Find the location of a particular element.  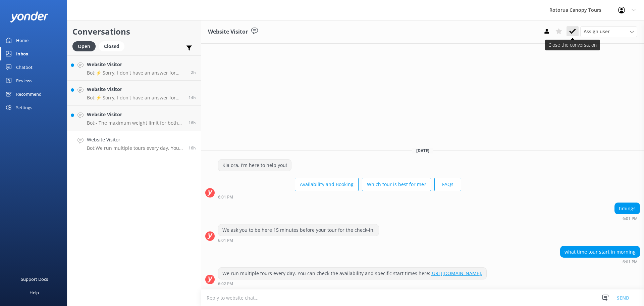

button: Availability and Booking is located at coordinates (327, 184).